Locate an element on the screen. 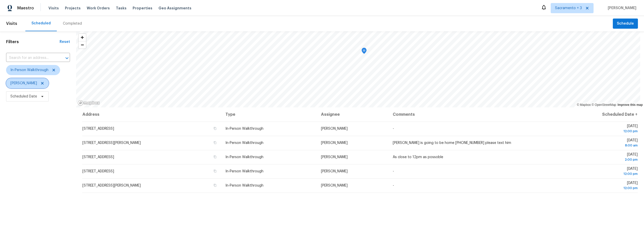 The image size is (644, 232). span: Geo Assignments is located at coordinates (175, 8).